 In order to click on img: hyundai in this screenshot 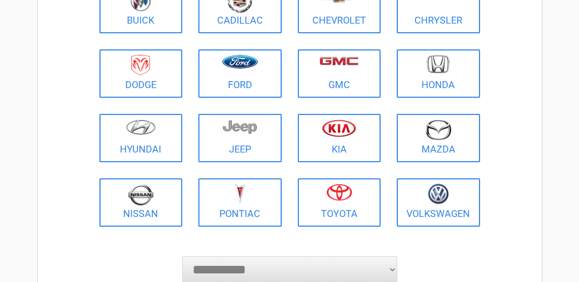, I will do `click(141, 127)`.